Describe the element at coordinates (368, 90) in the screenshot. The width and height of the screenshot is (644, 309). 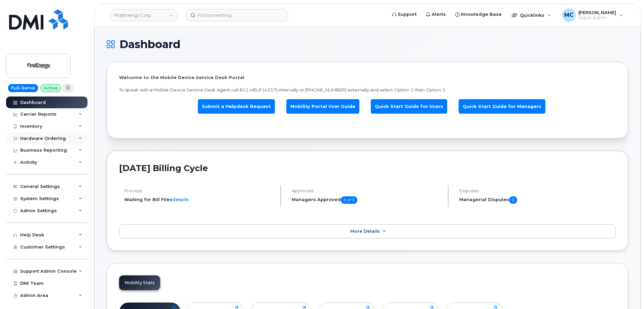
I see `p: To speak with a Mobile Device Service Desk Agent call 811-HELP (4357) internally or [PHONE_NUMBER...` at that location.